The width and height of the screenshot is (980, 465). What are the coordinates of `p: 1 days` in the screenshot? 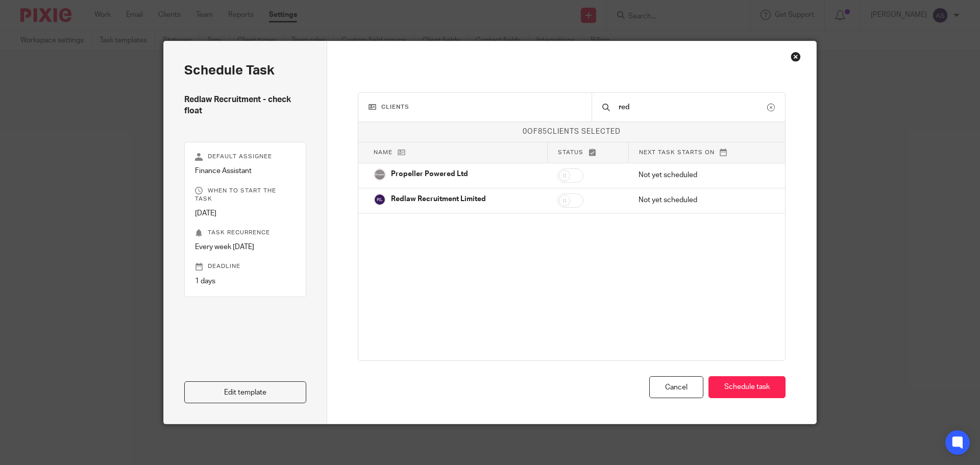 It's located at (245, 281).